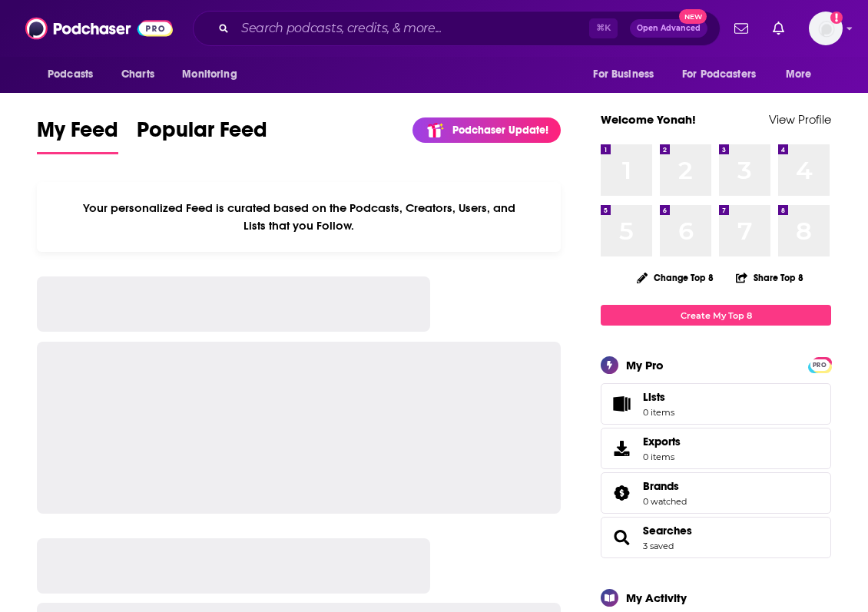 Image resolution: width=868 pixels, height=612 pixels. I want to click on img: User Profile, so click(826, 29).